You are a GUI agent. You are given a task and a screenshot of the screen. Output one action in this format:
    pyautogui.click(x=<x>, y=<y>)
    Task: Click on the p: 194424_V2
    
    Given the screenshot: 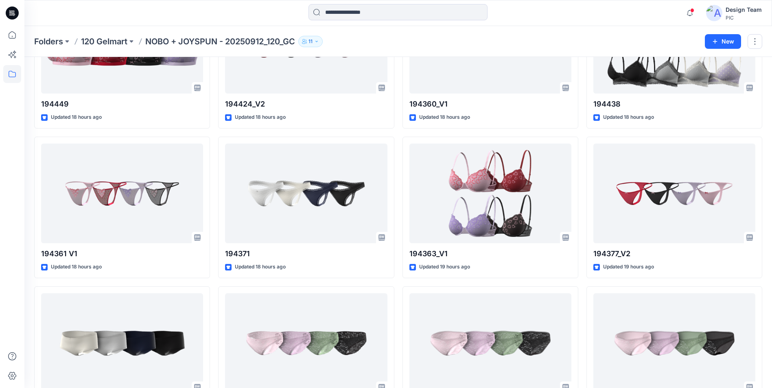 What is the action you would take?
    pyautogui.click(x=306, y=104)
    